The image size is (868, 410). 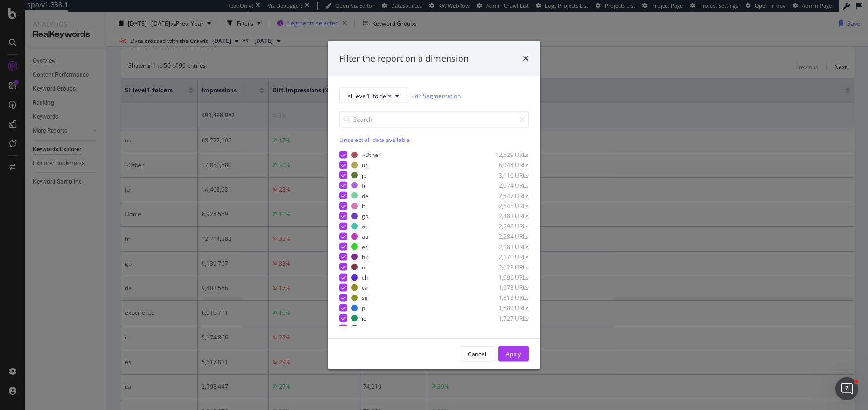 I want to click on div: hk, so click(x=365, y=256).